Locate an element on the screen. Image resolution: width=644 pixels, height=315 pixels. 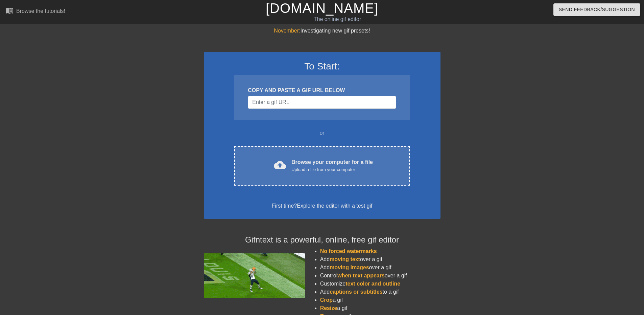
li: Customize is located at coordinates (380, 284).